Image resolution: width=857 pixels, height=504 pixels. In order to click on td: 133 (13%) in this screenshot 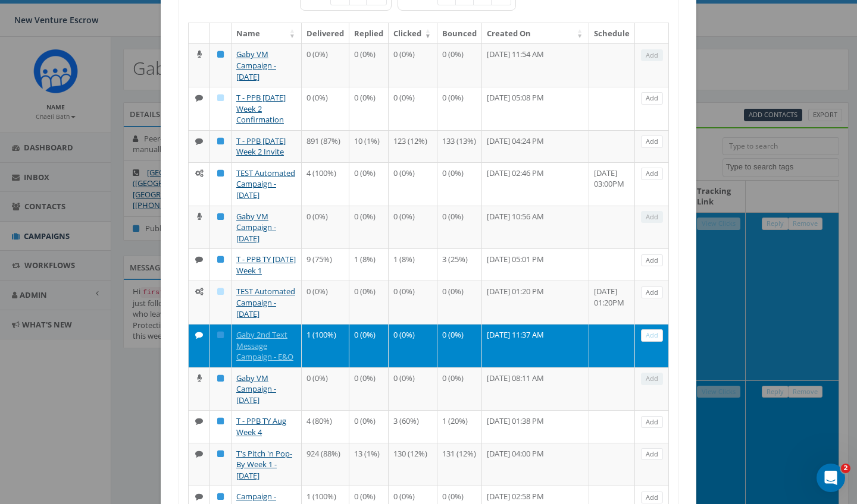, I will do `click(460, 146)`.